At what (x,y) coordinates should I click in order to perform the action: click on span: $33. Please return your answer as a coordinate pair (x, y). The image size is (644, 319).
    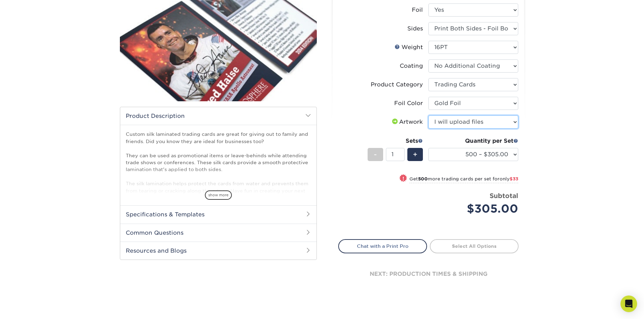
    Looking at the image, I should click on (514, 178).